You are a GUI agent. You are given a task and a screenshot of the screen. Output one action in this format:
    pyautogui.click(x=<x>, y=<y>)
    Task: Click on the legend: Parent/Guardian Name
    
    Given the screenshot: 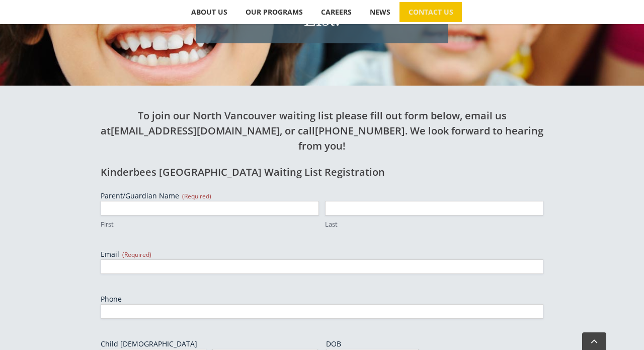 What is the action you would take?
    pyautogui.click(x=156, y=196)
    